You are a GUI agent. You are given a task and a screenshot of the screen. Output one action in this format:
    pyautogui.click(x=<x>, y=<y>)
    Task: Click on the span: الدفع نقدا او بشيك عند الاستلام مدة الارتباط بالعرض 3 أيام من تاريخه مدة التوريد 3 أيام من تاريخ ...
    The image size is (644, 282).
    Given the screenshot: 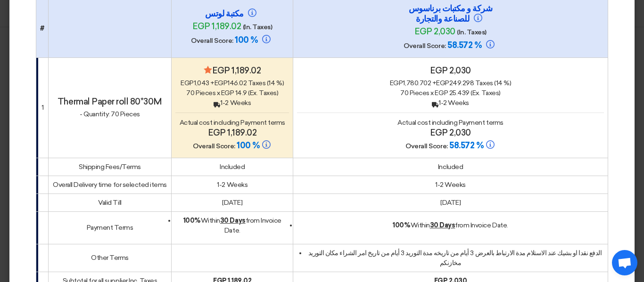 What is the action you would take?
    pyautogui.click(x=455, y=258)
    